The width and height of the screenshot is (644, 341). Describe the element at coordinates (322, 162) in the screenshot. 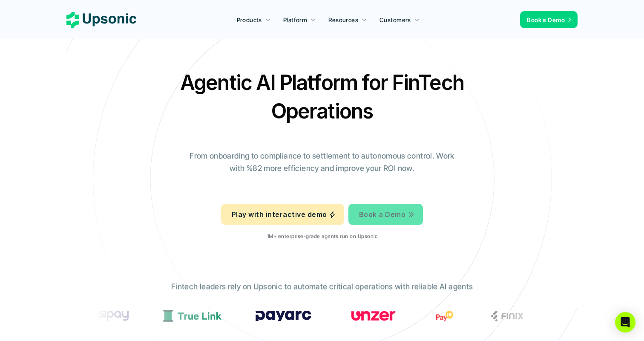

I see `p: From onboarding to compliance to settlement to autonomous control. Work with %82 more efficiency ...` at that location.